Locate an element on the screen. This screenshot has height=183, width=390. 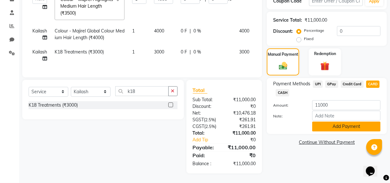
span: UPI is located at coordinates (318, 84).